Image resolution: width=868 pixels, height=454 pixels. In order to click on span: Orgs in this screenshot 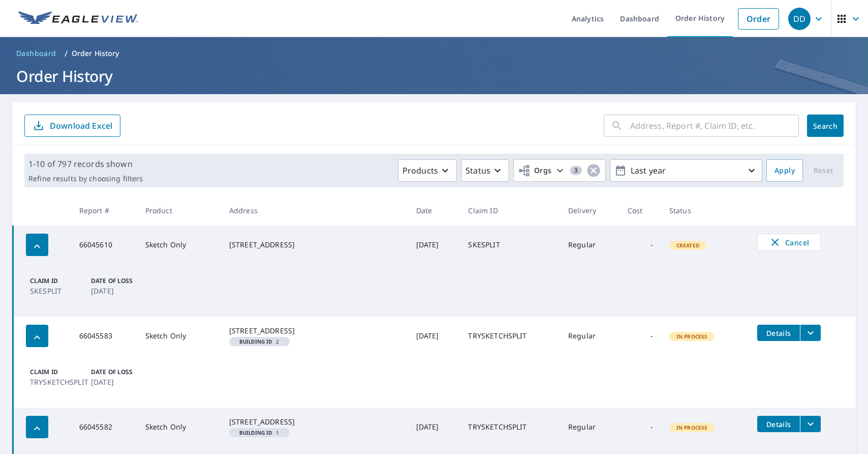, I will do `click(534, 170)`.